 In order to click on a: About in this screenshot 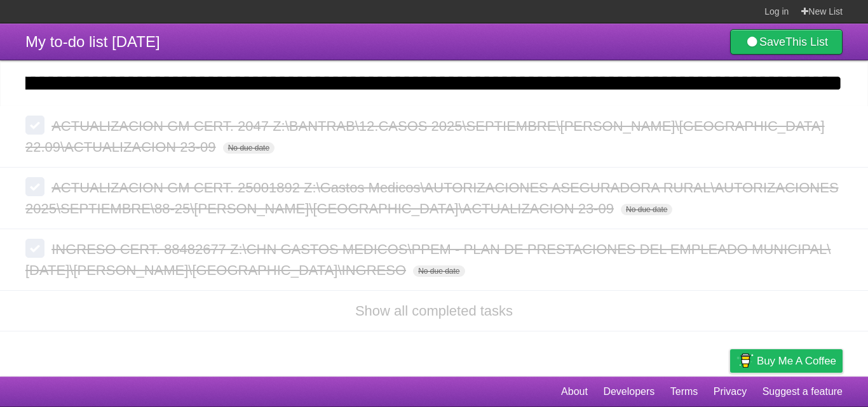, I will do `click(574, 392)`.